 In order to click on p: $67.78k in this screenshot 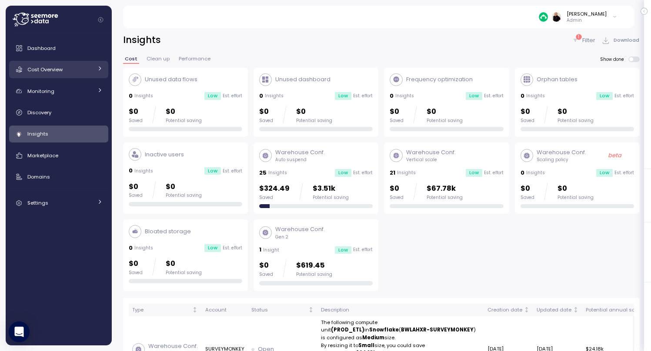, I will do `click(444, 189)`.